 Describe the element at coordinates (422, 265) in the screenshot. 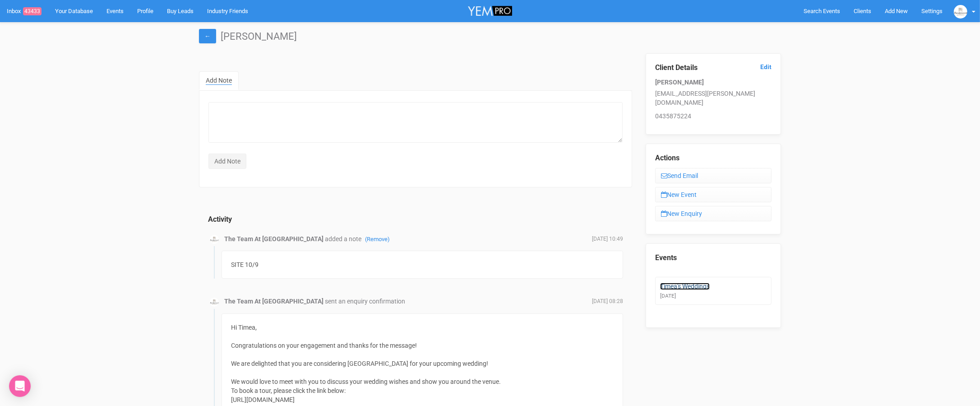

I see `div: SITE 10/9` at that location.